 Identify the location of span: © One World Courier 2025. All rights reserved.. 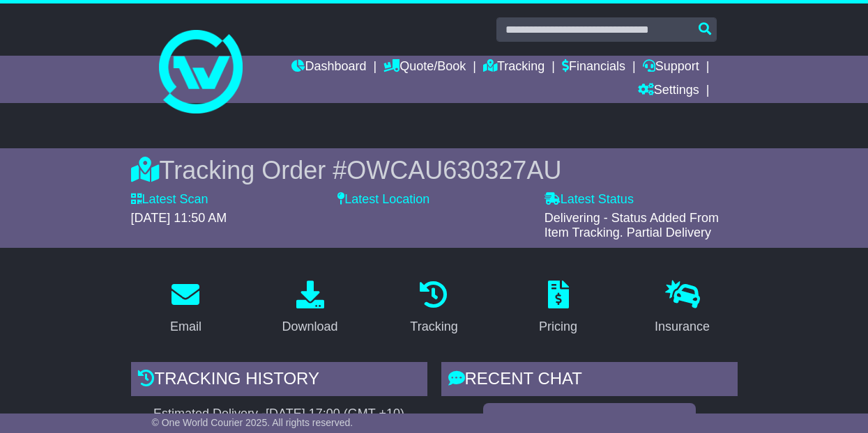
(253, 423).